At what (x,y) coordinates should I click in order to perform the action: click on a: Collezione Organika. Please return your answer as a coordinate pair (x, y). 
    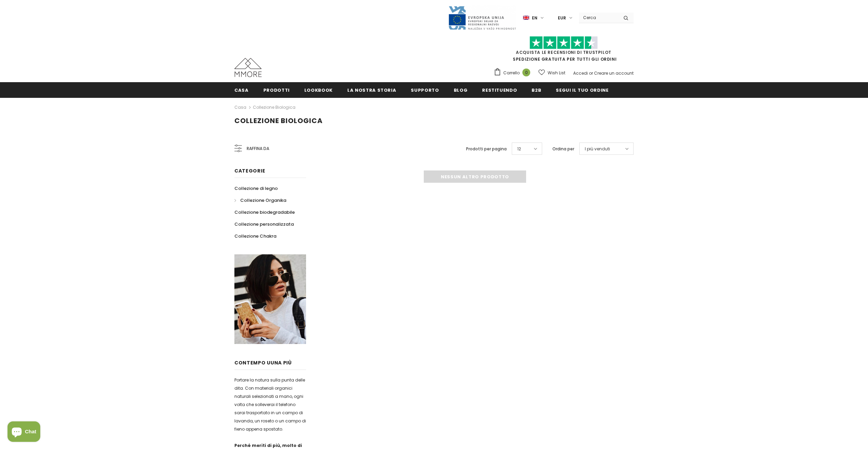
    Looking at the image, I should click on (261, 200).